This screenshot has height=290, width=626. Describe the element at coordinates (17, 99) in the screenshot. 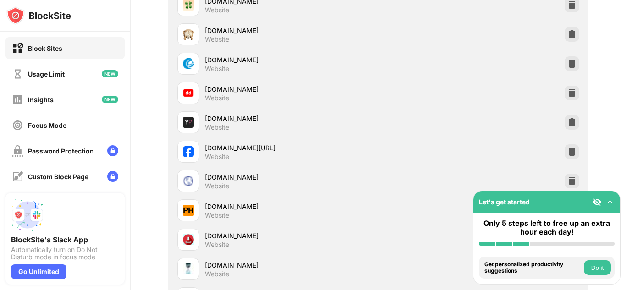

I see `img: insights-off.svg` at that location.